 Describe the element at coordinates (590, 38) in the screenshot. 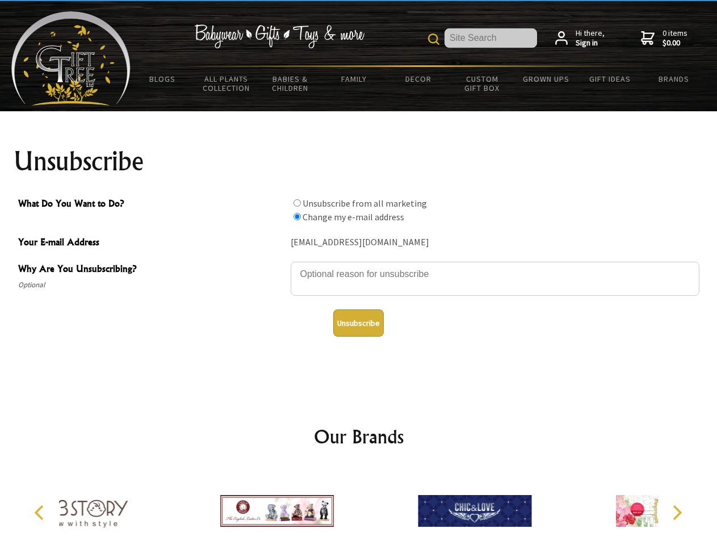

I see `span: Hi there,` at that location.